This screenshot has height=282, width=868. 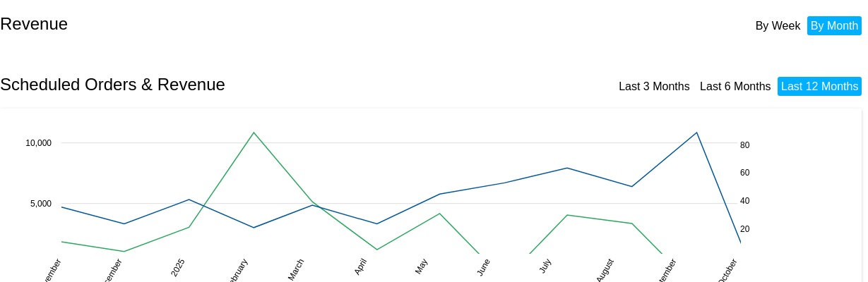 What do you see at coordinates (178, 267) in the screenshot?
I see `text: 2025` at bounding box center [178, 267].